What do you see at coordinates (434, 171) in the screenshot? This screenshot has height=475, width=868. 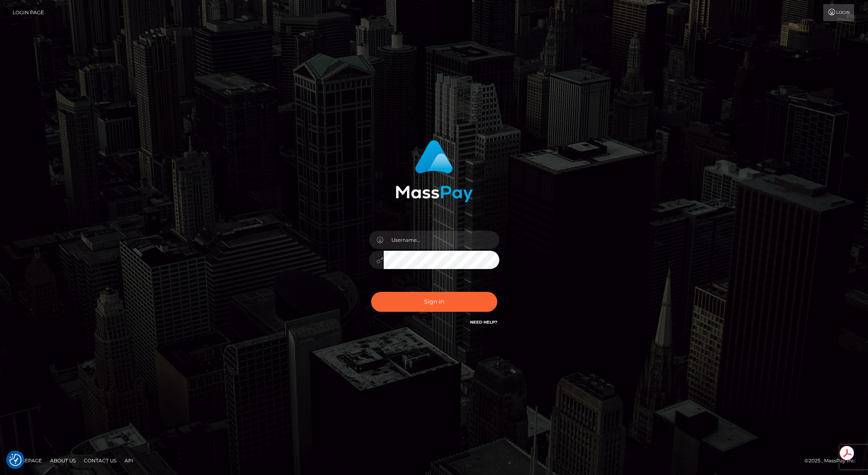 I see `img: MassPay Login` at bounding box center [434, 171].